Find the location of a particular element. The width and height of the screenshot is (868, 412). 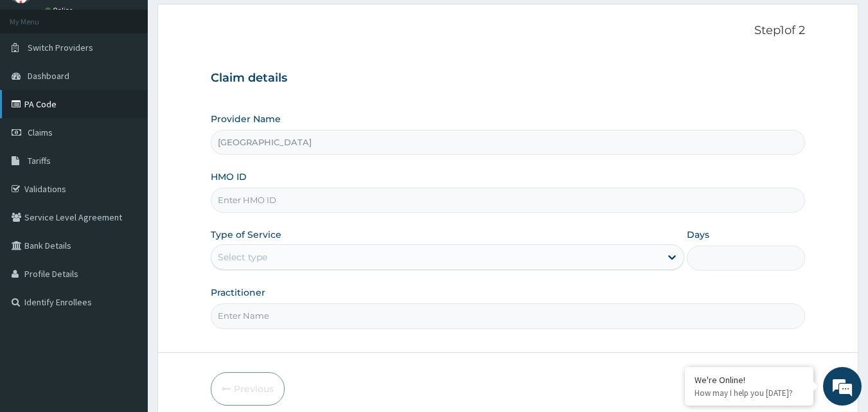

div: Chat with us now is located at coordinates (141, 81).